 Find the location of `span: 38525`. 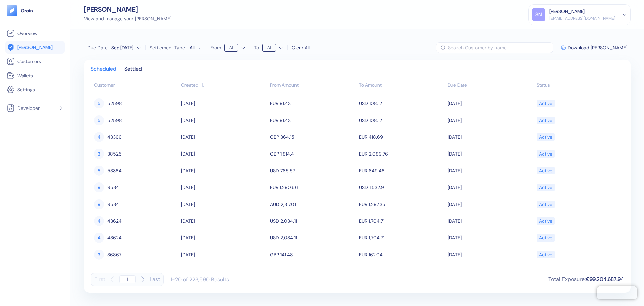

span: 38525 is located at coordinates (114, 154).